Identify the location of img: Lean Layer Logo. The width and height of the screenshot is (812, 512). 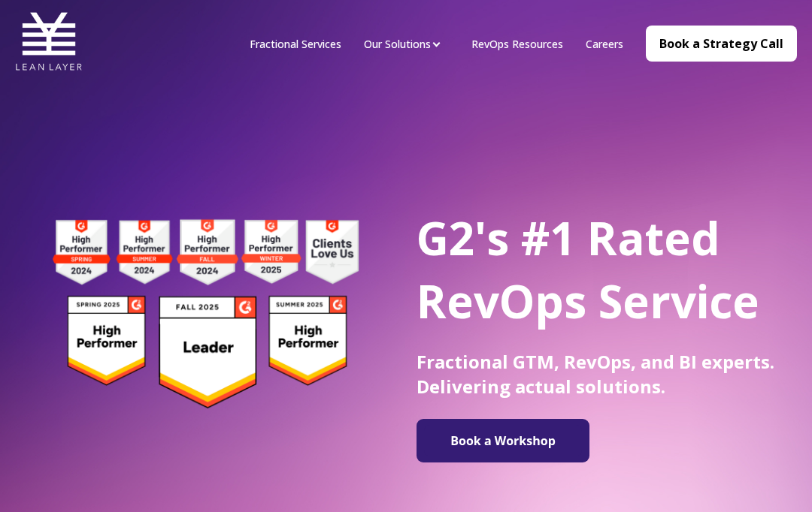
(49, 41).